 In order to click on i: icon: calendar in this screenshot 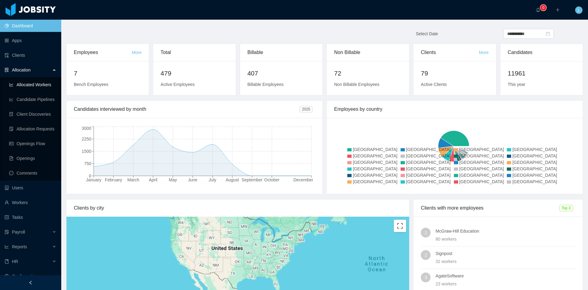, I will do `click(548, 34)`.